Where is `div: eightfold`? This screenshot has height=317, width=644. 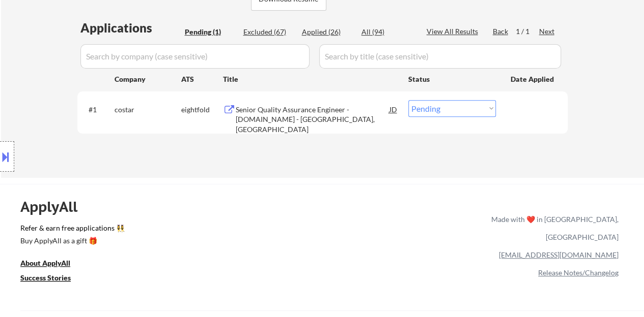
div: eightfold is located at coordinates (202, 110).